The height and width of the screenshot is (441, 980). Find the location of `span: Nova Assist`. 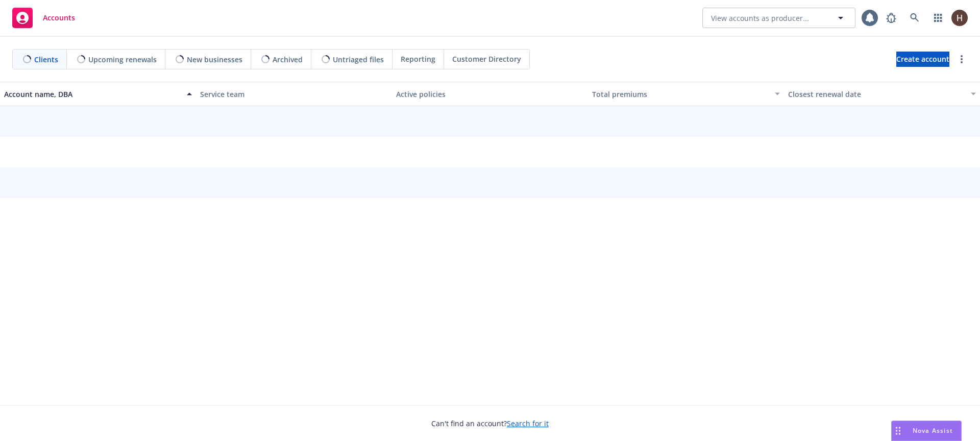

span: Nova Assist is located at coordinates (933, 430).